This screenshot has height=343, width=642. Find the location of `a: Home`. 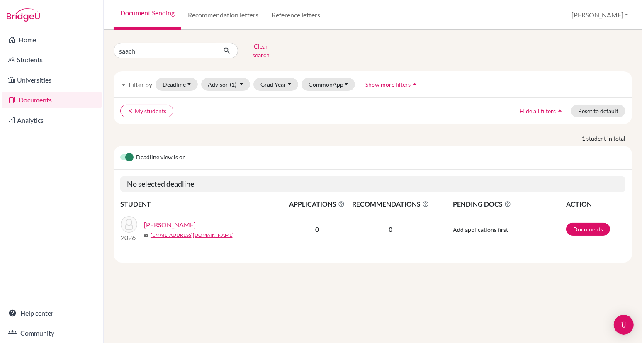

a: Home is located at coordinates (51, 40).